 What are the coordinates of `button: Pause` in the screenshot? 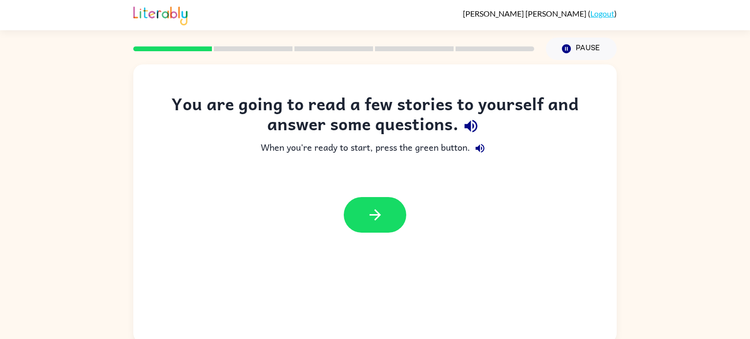 It's located at (581, 49).